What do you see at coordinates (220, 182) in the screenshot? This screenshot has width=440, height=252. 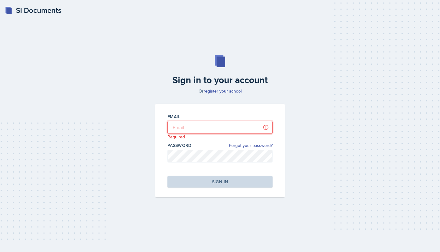 I see `button: Sign in` at bounding box center [220, 182].